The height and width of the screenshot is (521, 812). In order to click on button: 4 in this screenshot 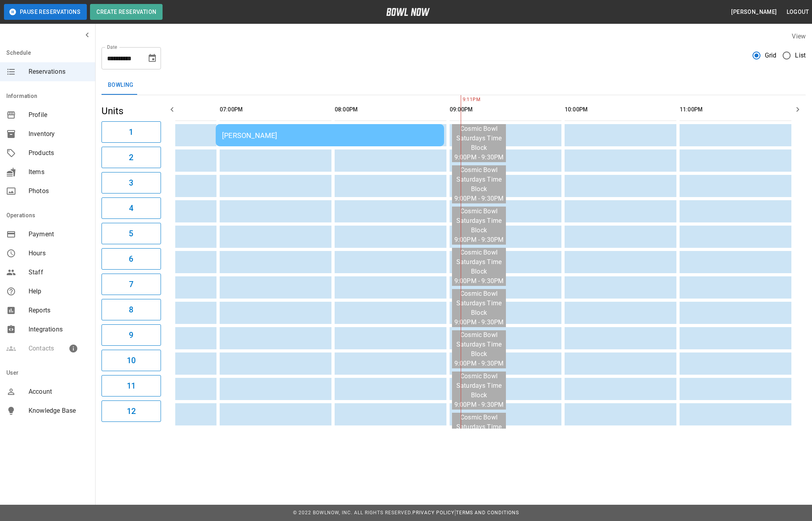, I will do `click(131, 208)`.